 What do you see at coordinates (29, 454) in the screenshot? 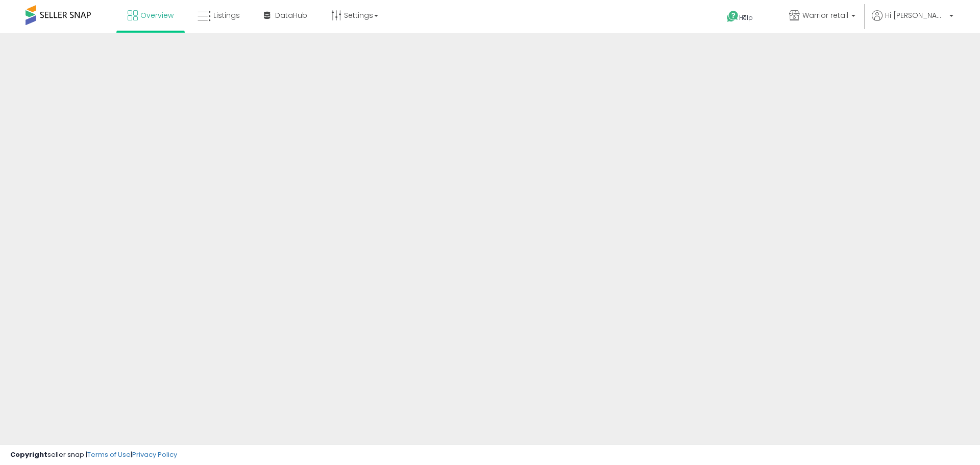
I see `strong: Copyright` at bounding box center [29, 454].